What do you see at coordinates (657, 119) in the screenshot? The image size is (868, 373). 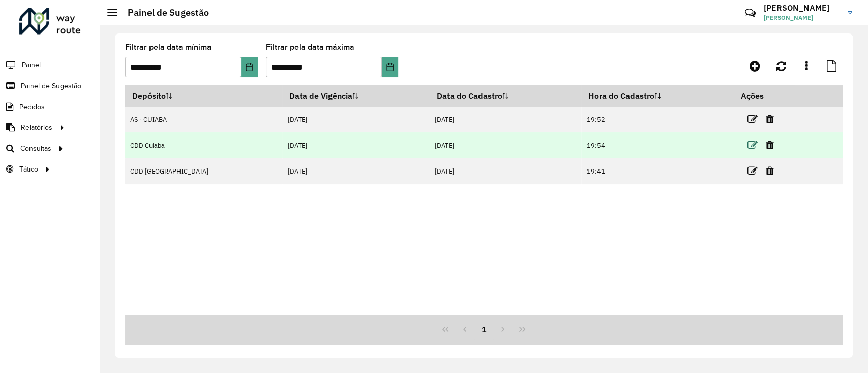 I see `td: 19:52` at bounding box center [657, 119].